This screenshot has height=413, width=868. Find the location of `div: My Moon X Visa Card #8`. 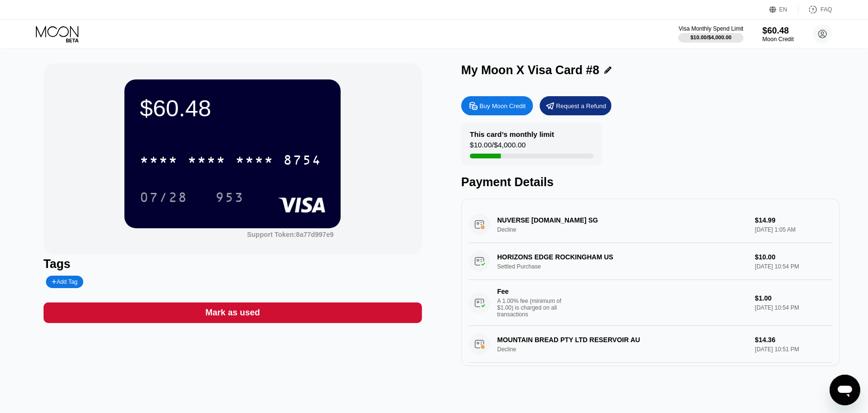

div: My Moon X Visa Card #8 is located at coordinates (530, 70).